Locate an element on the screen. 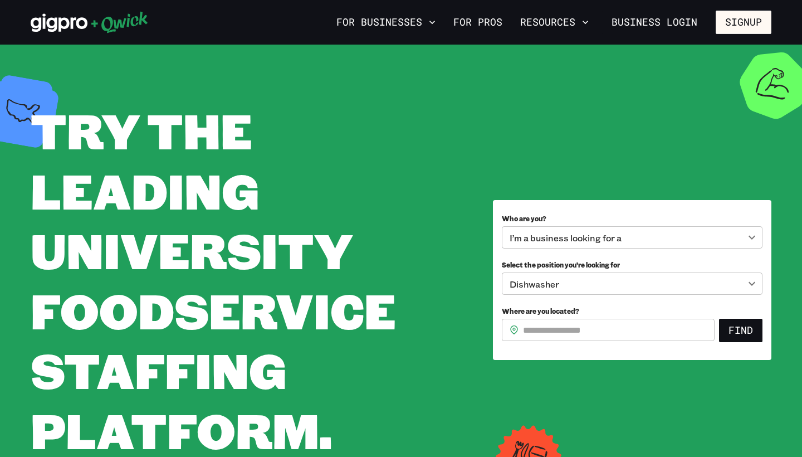 This screenshot has height=457, width=802. span: Where are you located? is located at coordinates (540, 311).